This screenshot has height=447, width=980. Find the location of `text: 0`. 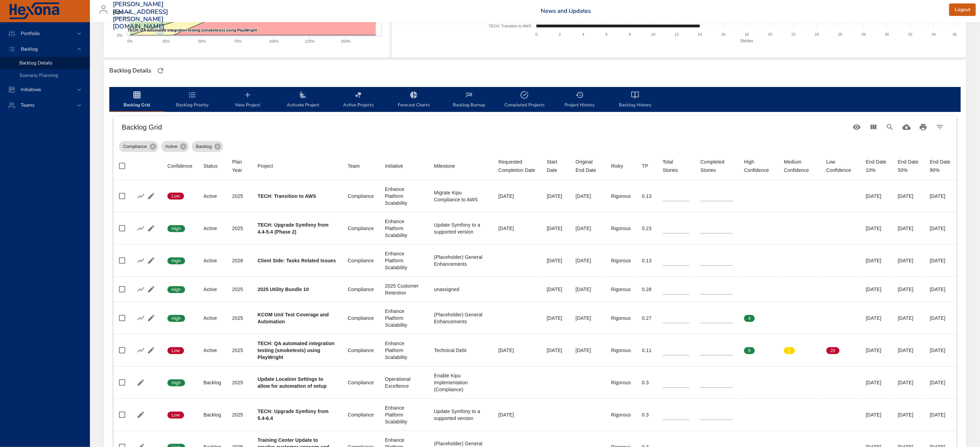

text: 0 is located at coordinates (537, 34).